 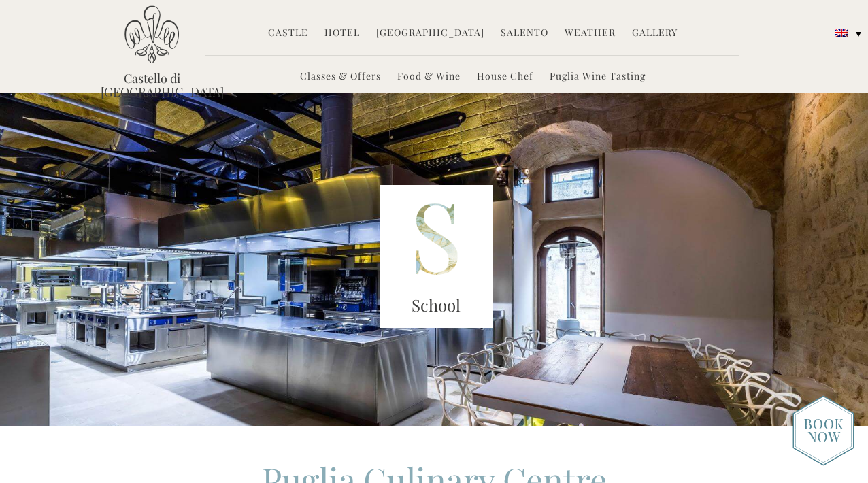 What do you see at coordinates (152, 34) in the screenshot?
I see `img: Castello di Ugento` at bounding box center [152, 34].